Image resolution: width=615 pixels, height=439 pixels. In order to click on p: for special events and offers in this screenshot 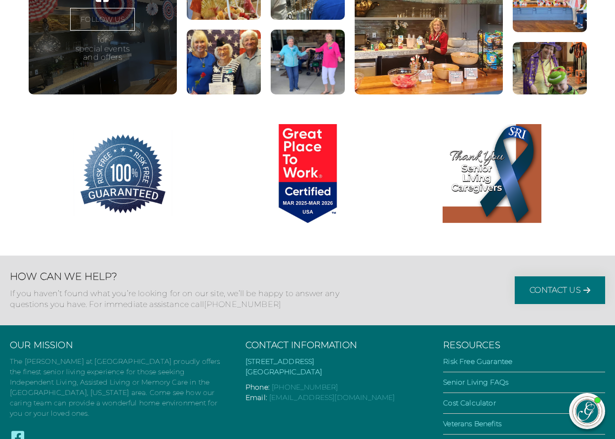, I will do `click(102, 48)`.